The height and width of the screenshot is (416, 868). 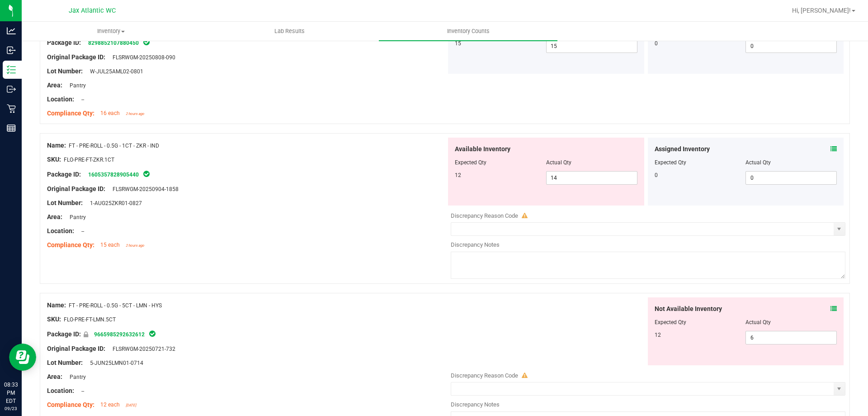 What do you see at coordinates (110, 31) in the screenshot?
I see `a: Inventory` at bounding box center [110, 31].